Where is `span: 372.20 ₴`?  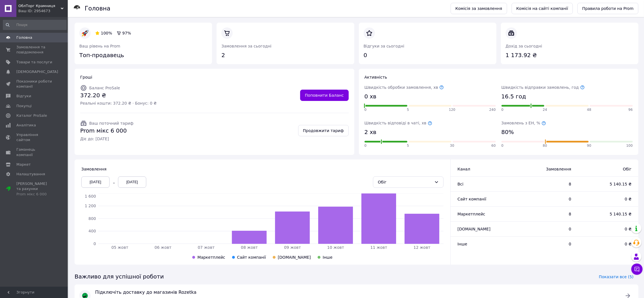
span: 372.20 ₴ is located at coordinates (118, 95).